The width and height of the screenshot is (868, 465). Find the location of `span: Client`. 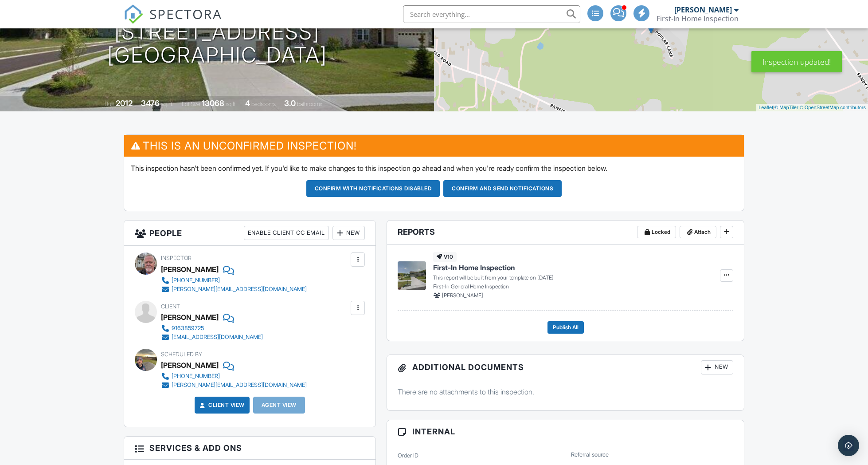

span: Client is located at coordinates (170, 306).